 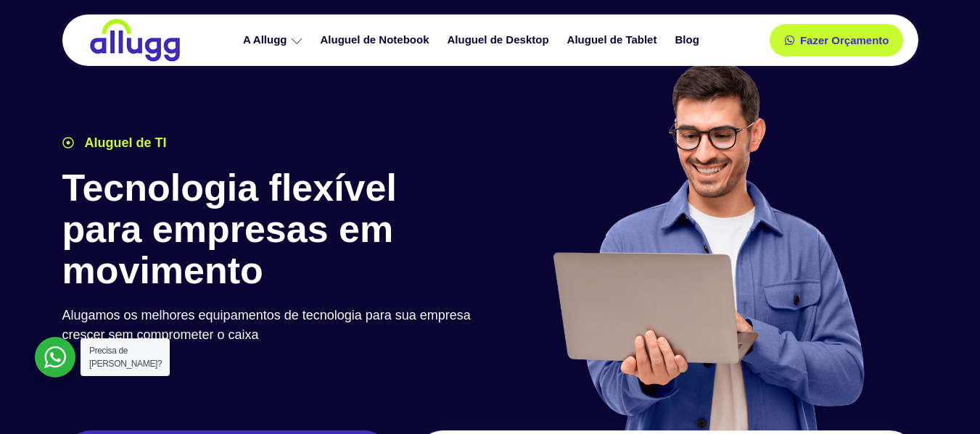 What do you see at coordinates (708, 246) in the screenshot?
I see `img: aluguel de ti para startups` at bounding box center [708, 246].